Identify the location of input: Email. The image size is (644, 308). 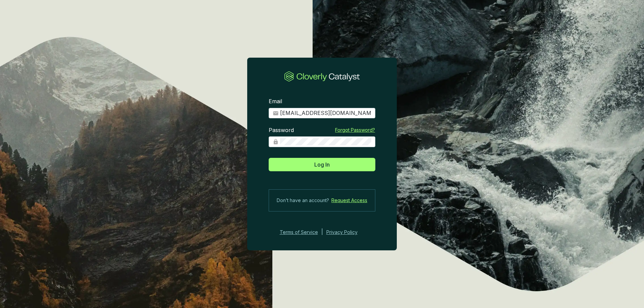
(326, 113).